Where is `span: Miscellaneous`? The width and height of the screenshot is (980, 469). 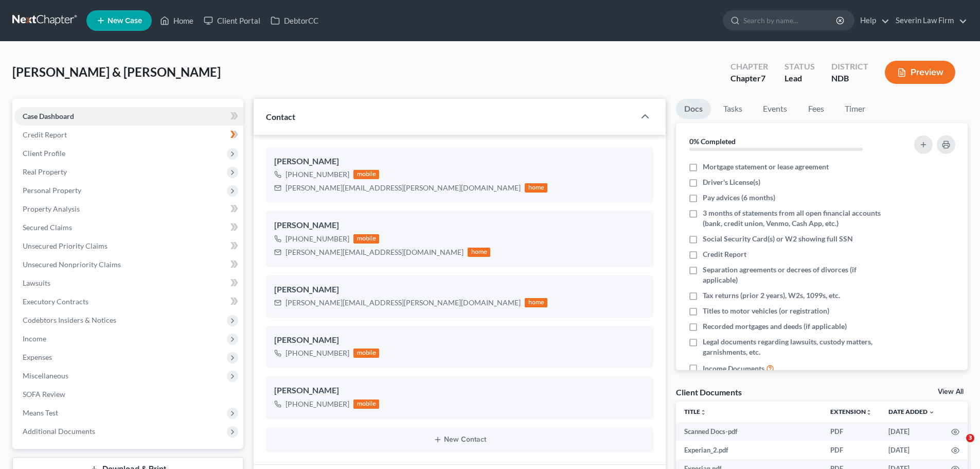 span: Miscellaneous is located at coordinates (45, 375).